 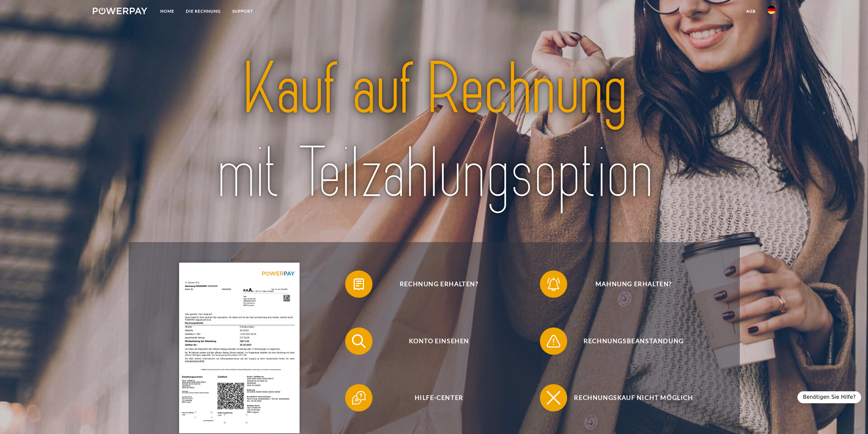 What do you see at coordinates (629, 398) in the screenshot?
I see `a: Rechnungskauf nicht möglich` at bounding box center [629, 398].